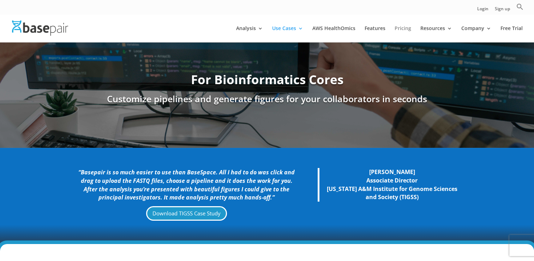 This screenshot has height=261, width=534. What do you see at coordinates (437, 34) in the screenshot?
I see `a: Resources` at bounding box center [437, 34].